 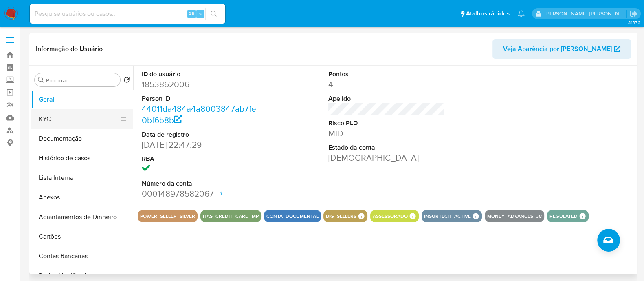 What do you see at coordinates (83, 198) in the screenshot?
I see `button: Anexos` at bounding box center [83, 198].